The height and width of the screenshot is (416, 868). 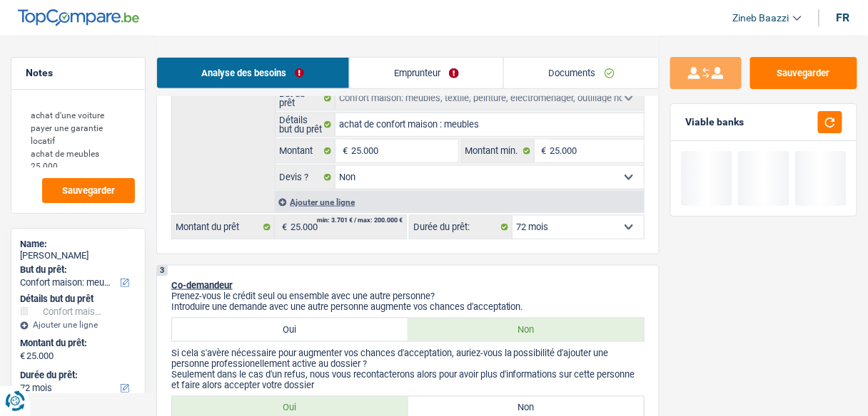 What do you see at coordinates (305, 124) in the screenshot?
I see `label: Détails but du prêt` at bounding box center [305, 124].